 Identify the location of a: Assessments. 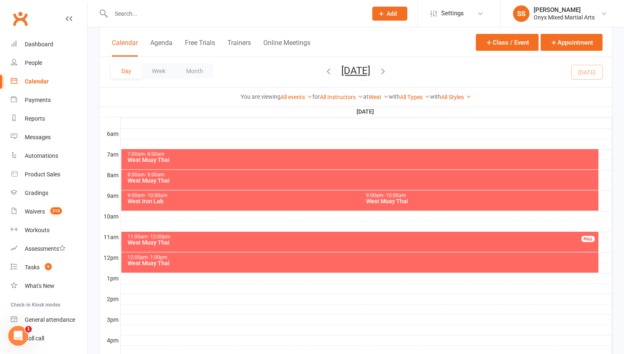
(49, 248).